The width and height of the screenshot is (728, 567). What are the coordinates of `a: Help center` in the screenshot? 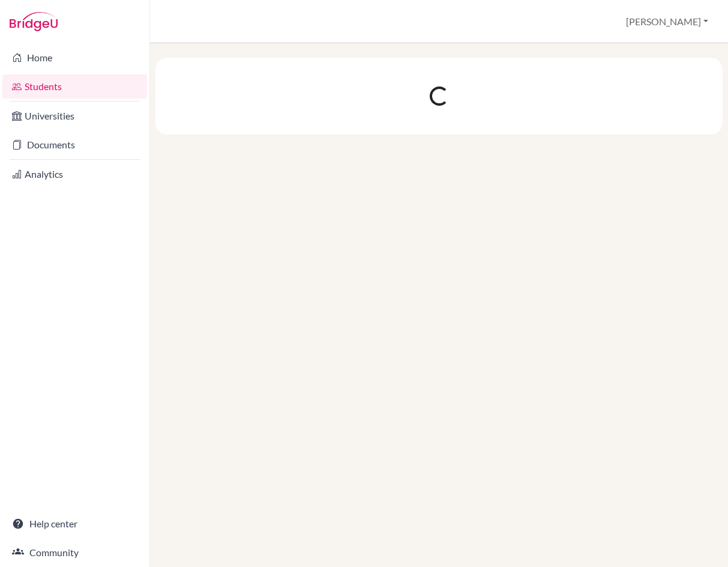 It's located at (74, 524).